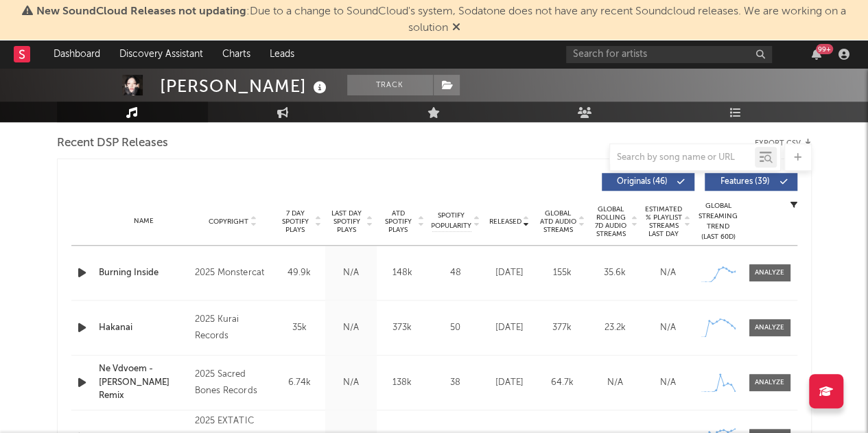  I want to click on div: 2025 Sacred Bones Records, so click(232, 383).